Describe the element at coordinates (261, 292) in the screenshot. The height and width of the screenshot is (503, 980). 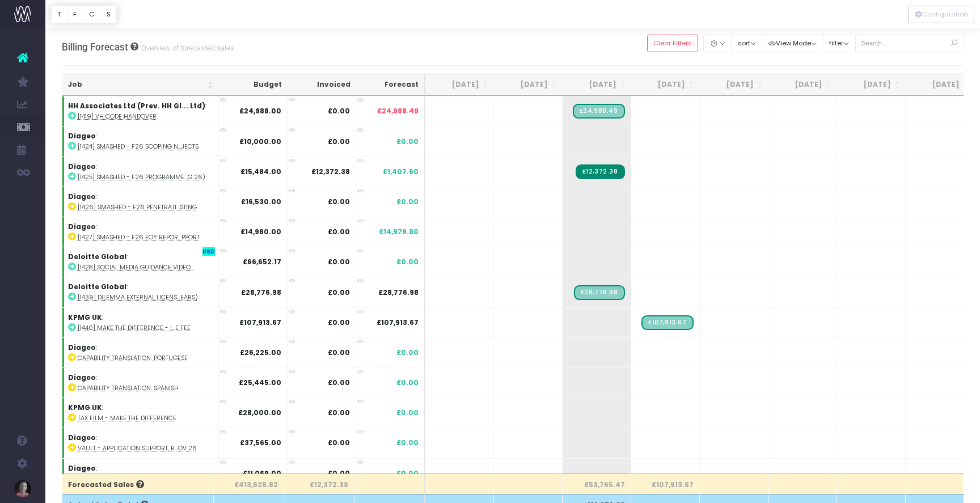
I see `strong: £28,776.98` at that location.